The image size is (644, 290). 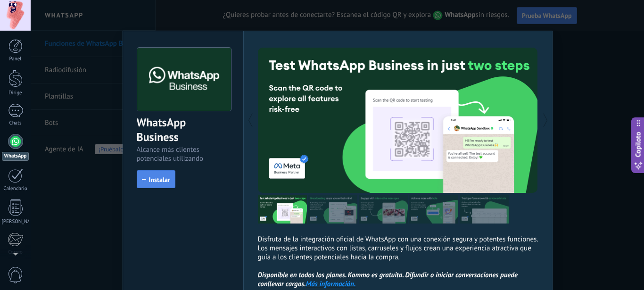 I want to click on font: Instalar, so click(x=160, y=180).